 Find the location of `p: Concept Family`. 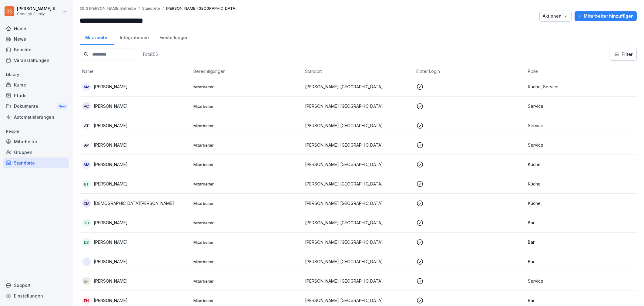

p: Concept Family is located at coordinates (39, 14).